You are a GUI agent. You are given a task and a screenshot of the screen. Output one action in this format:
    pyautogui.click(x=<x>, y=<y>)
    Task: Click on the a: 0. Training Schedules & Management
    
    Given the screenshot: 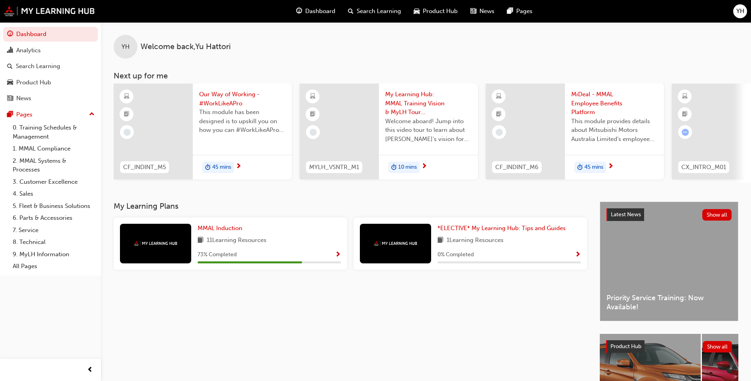 What is the action you would take?
    pyautogui.click(x=53, y=132)
    